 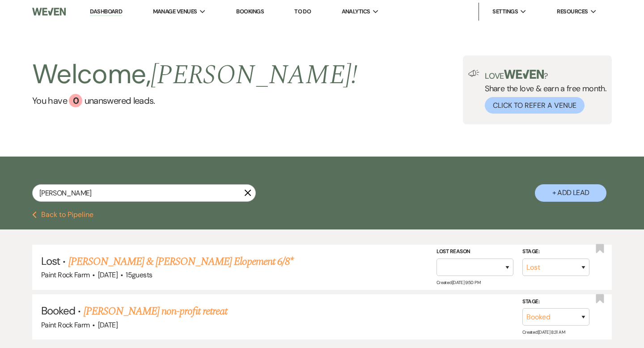 I want to click on span: Manage Venues, so click(x=175, y=11).